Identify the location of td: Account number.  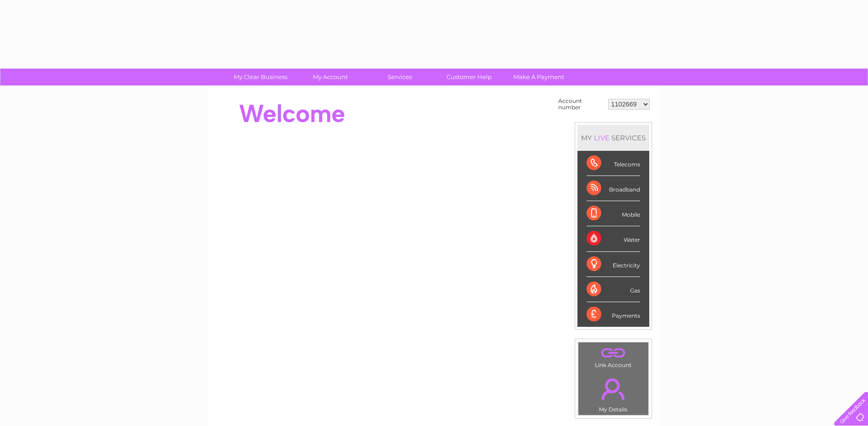
(581, 104).